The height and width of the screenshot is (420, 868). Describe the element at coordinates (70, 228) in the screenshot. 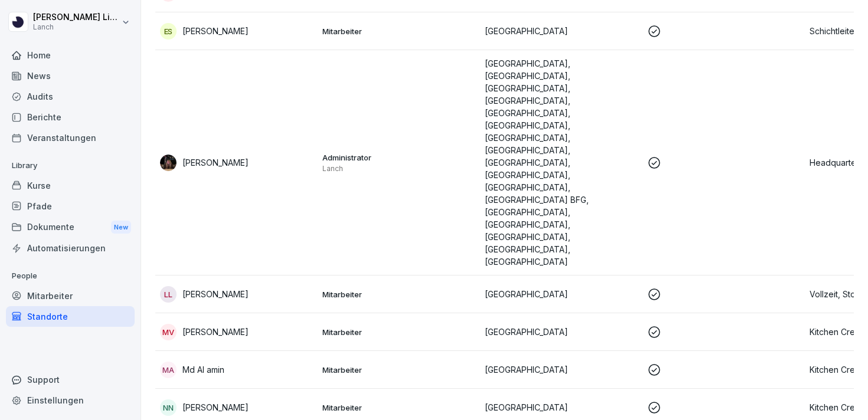

I see `a: DokumenteNew` at that location.